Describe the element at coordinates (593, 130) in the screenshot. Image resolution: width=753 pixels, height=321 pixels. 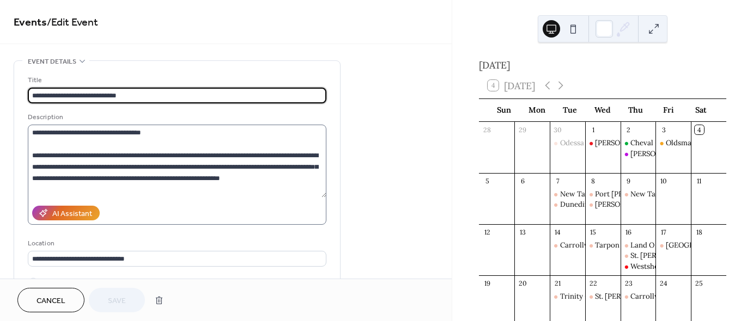
I see `div: 1` at that location.